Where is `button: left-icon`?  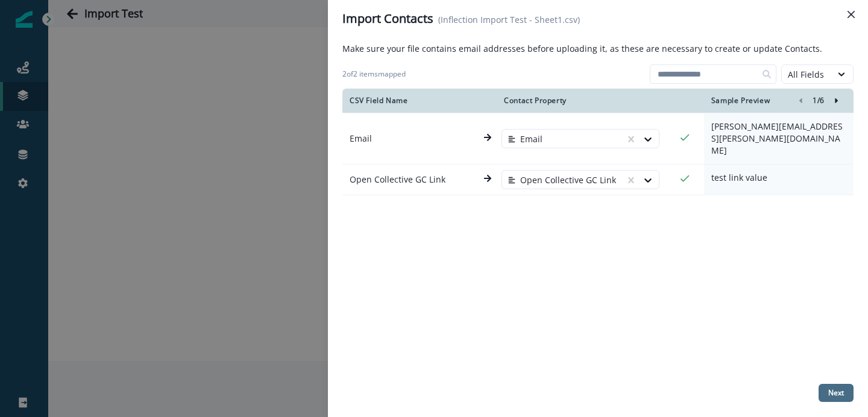
button: left-icon is located at coordinates (800, 100).